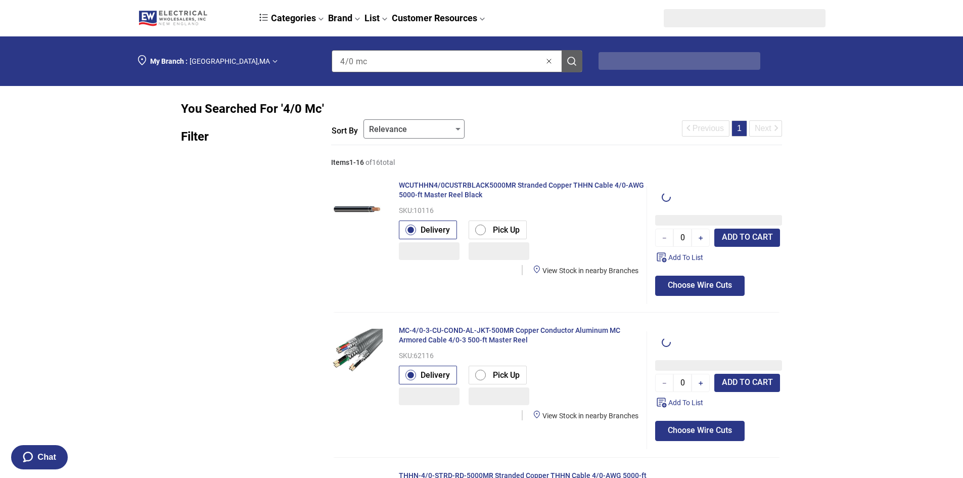 The width and height of the screenshot is (963, 478). I want to click on span: Items 1 - 16, so click(347, 162).